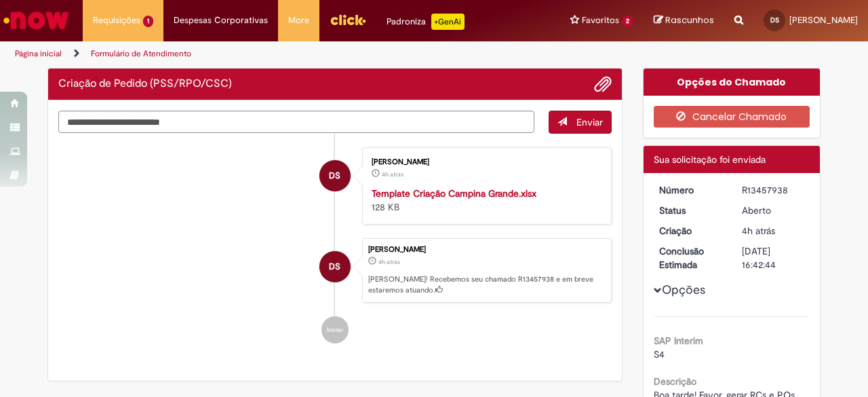  What do you see at coordinates (141, 53) in the screenshot?
I see `a: Formulário de Atendimento` at bounding box center [141, 53].